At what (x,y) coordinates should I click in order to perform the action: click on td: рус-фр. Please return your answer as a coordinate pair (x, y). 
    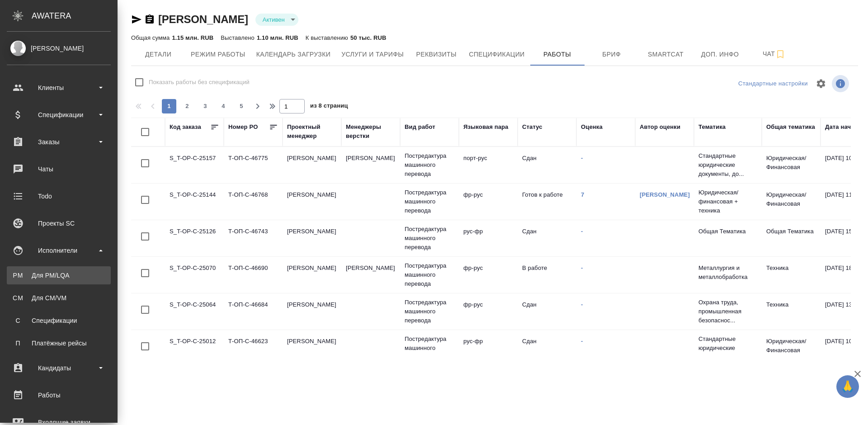
    Looking at the image, I should click on (488, 238).